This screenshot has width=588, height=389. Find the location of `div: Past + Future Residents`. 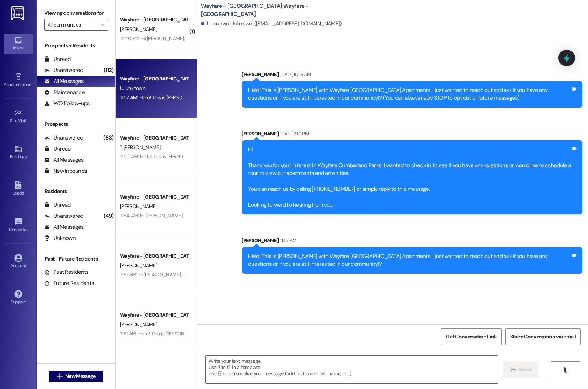

div: Past + Future Residents is located at coordinates (76, 259).